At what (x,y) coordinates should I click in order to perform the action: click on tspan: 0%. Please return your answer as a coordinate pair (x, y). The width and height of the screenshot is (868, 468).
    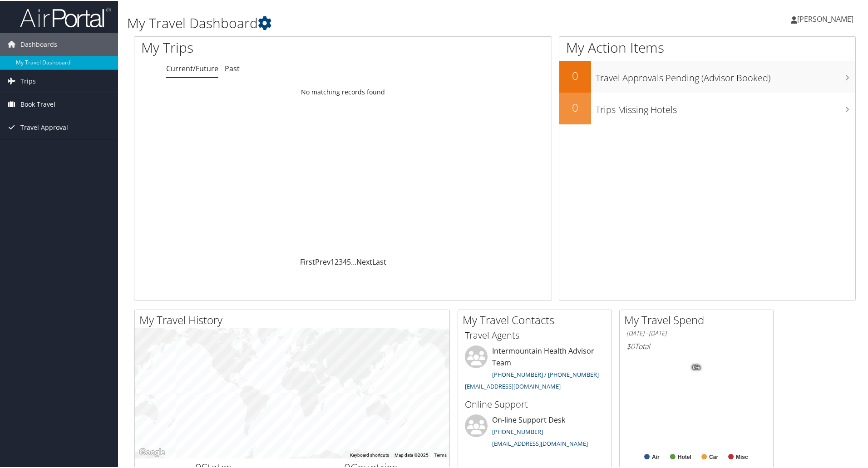
    Looking at the image, I should click on (697, 367).